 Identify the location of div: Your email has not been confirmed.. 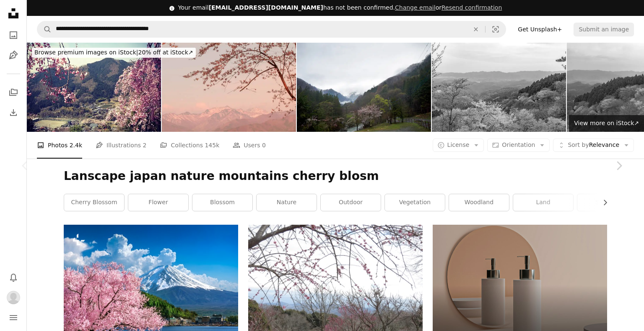
(340, 8).